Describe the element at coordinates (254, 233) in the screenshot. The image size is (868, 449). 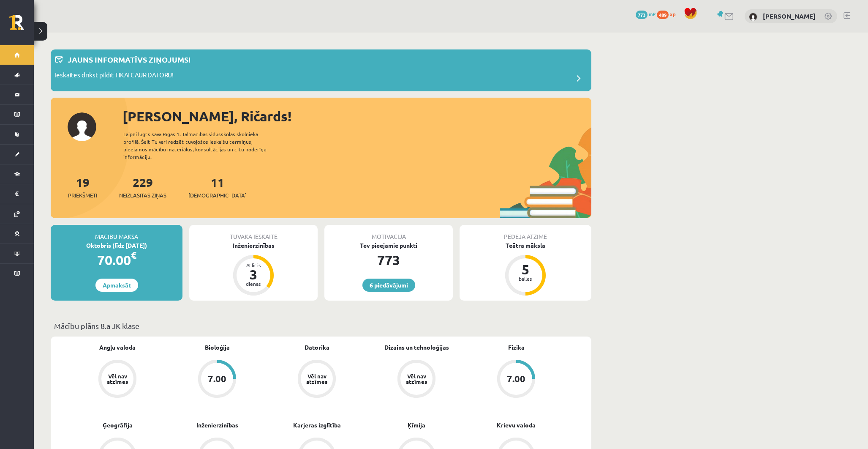
I see `div: Tuvākā ieskaite` at that location.